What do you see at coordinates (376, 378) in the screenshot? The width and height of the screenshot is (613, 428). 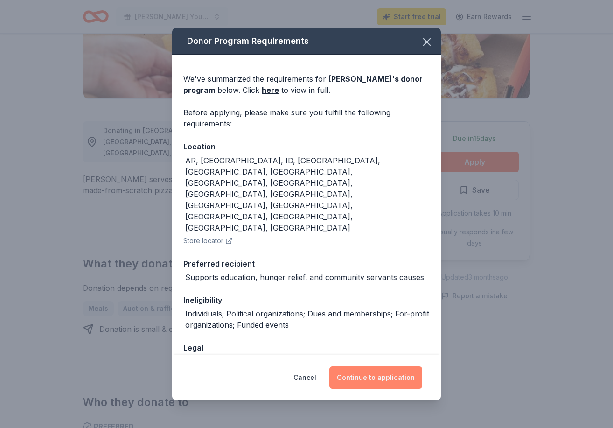 I see `button: Continue to application` at bounding box center [376, 378].